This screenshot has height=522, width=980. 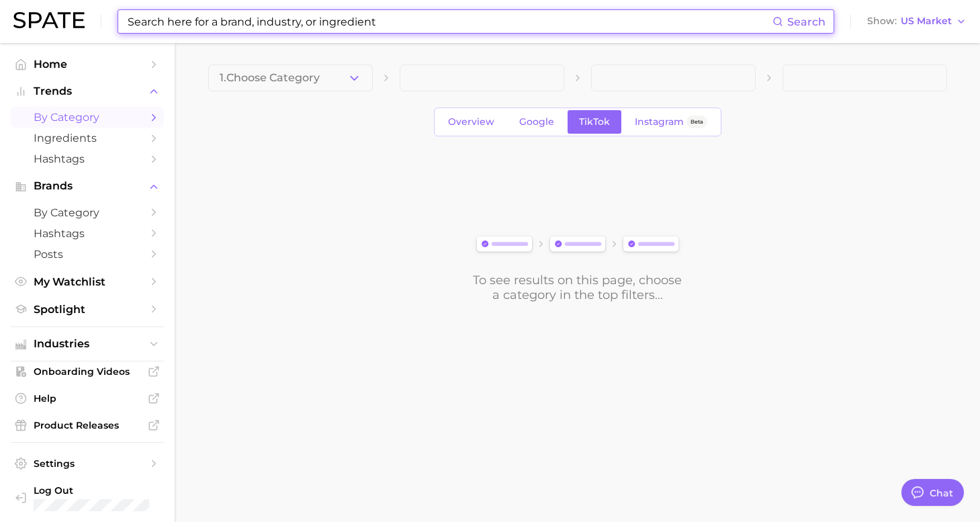 What do you see at coordinates (88, 464) in the screenshot?
I see `span: Settings` at bounding box center [88, 464].